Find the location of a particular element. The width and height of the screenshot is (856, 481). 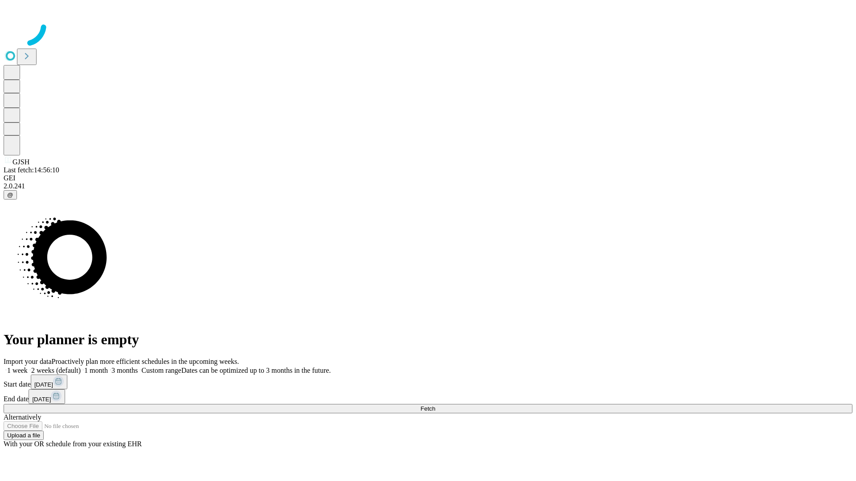

div: GEI is located at coordinates (428, 178).